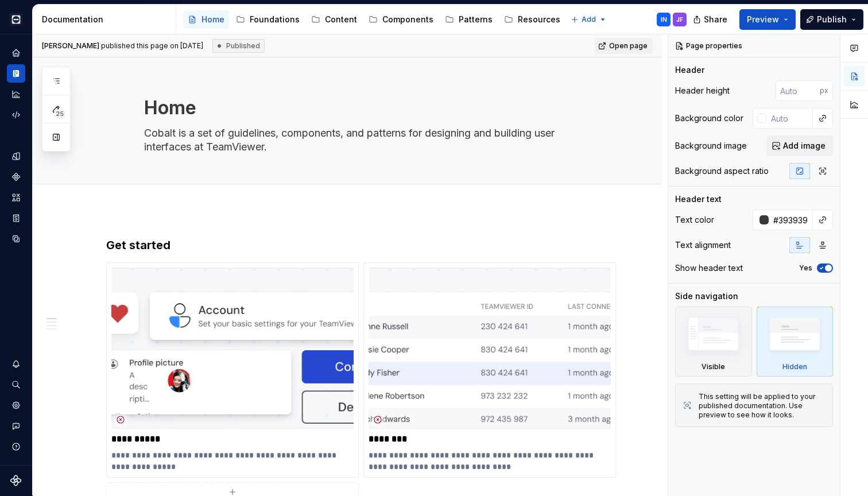  Describe the element at coordinates (16, 219) in the screenshot. I see `div: Storybook stories` at that location.